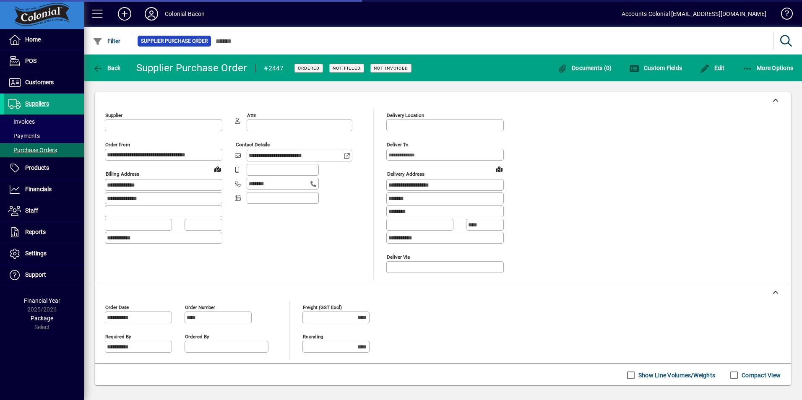  Describe the element at coordinates (118, 336) in the screenshot. I see `mat-label: Required by` at that location.